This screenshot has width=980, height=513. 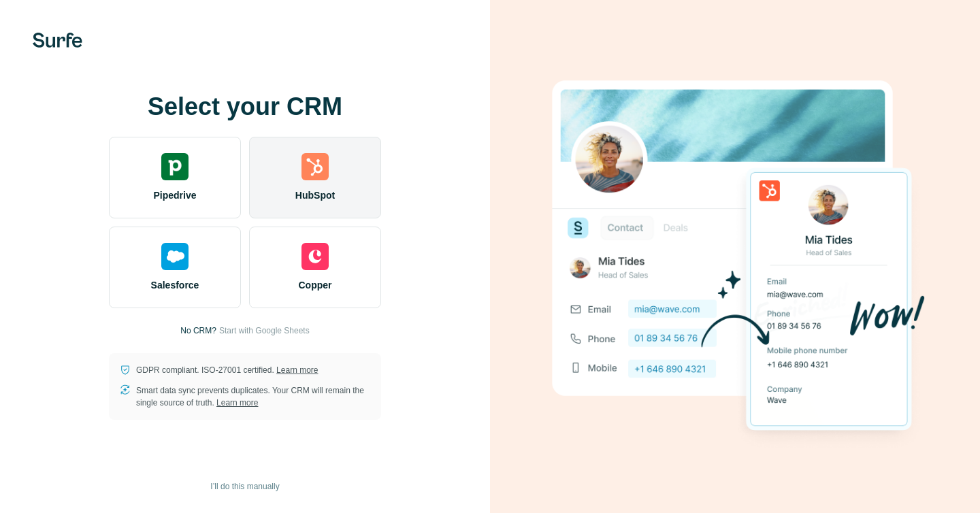 I want to click on img: copper's logo, so click(x=315, y=256).